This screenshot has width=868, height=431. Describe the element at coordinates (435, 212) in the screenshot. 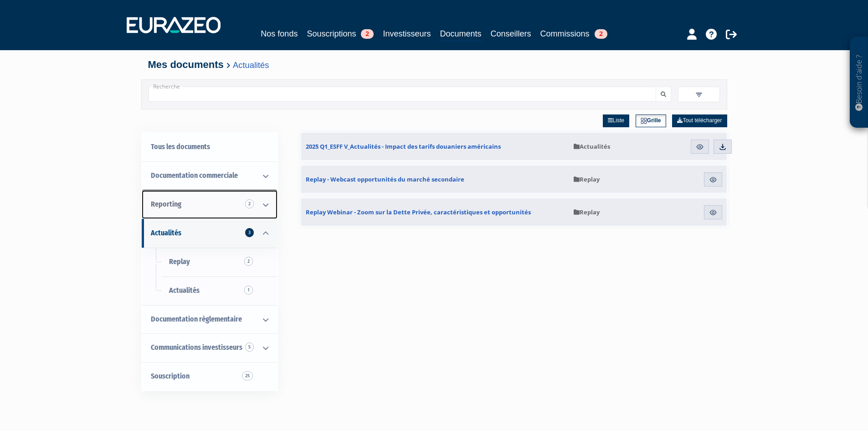

I see `a: Replay Webinar - Zoom sur la Dette Privée, caractéristiques et opportunités` at that location.